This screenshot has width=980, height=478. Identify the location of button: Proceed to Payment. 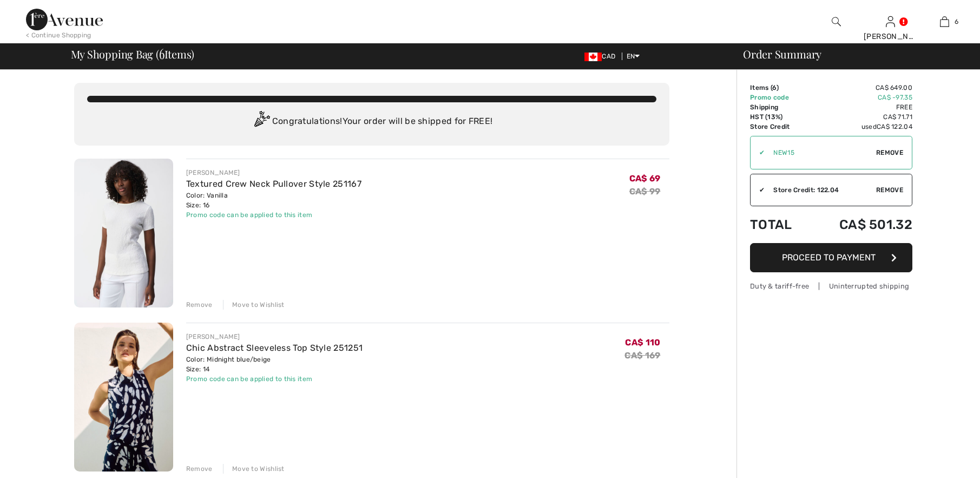
(831, 257).